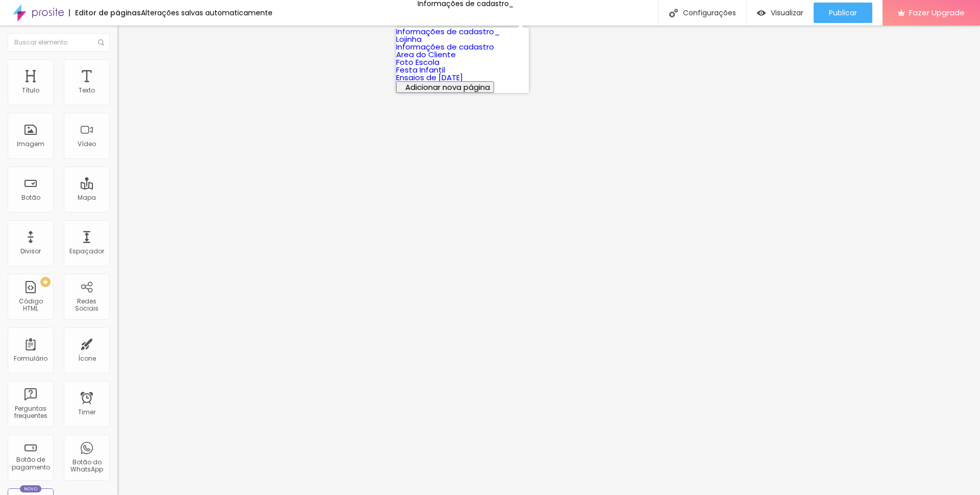 This screenshot has width=980, height=495. What do you see at coordinates (31, 90) in the screenshot?
I see `div: Título` at bounding box center [31, 90].